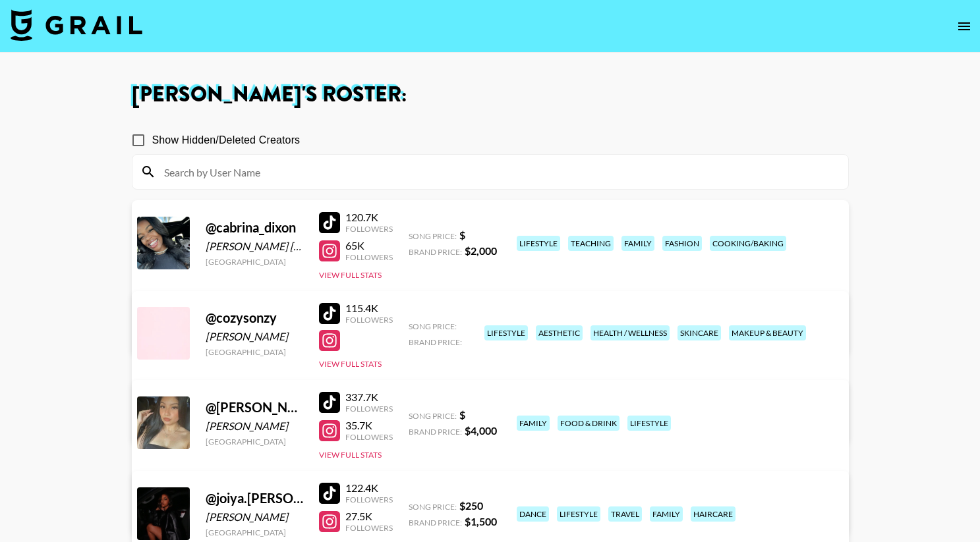  What do you see at coordinates (77, 25) in the screenshot?
I see `img: Grail Talent` at bounding box center [77, 25].